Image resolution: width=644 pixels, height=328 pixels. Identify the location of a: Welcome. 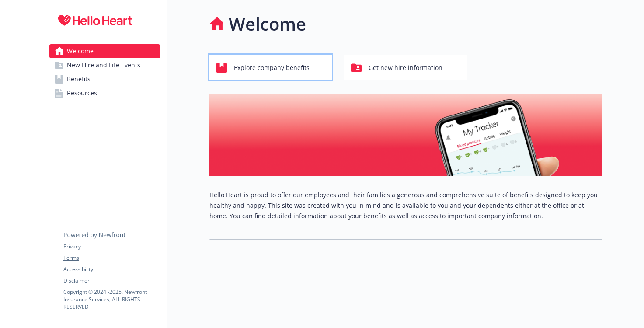
(105, 51).